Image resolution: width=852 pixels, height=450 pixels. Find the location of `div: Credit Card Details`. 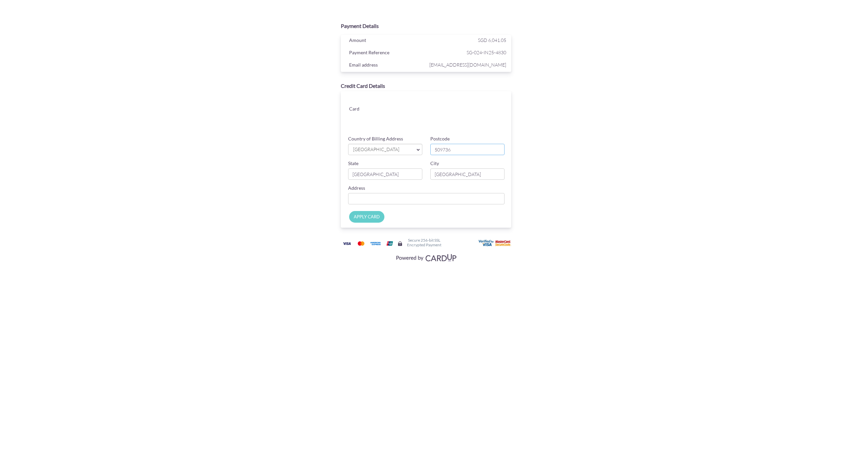

div: Credit Card Details is located at coordinates (426, 86).